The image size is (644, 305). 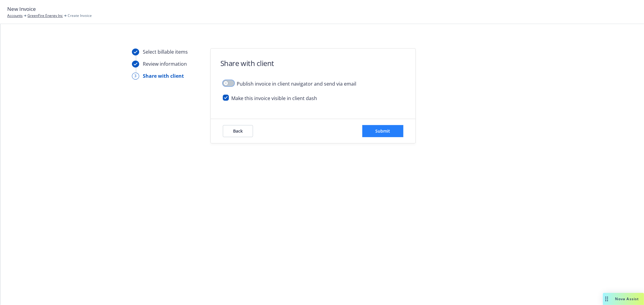 What do you see at coordinates (383, 131) in the screenshot?
I see `span: Submit` at bounding box center [383, 131].